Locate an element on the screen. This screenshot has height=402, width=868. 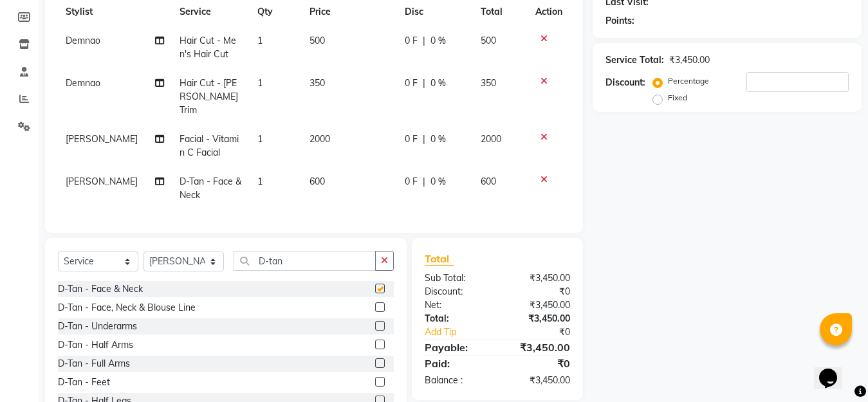
span: D-Tan - Face & Neck is located at coordinates (211, 187).